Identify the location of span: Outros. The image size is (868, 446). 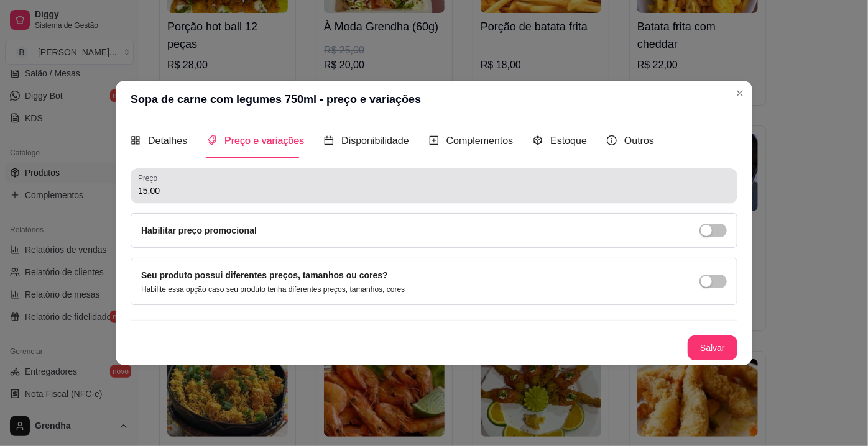
(639, 141).